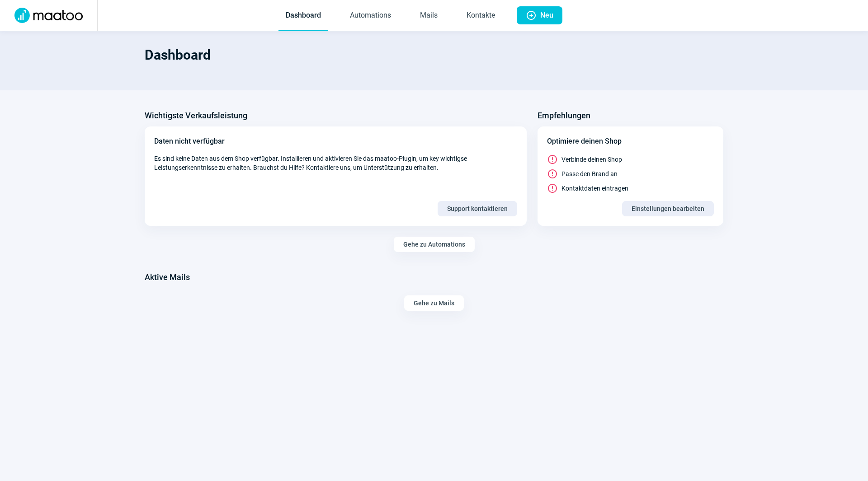 The width and height of the screenshot is (868, 481). I want to click on h1: Dashboard, so click(434, 55).